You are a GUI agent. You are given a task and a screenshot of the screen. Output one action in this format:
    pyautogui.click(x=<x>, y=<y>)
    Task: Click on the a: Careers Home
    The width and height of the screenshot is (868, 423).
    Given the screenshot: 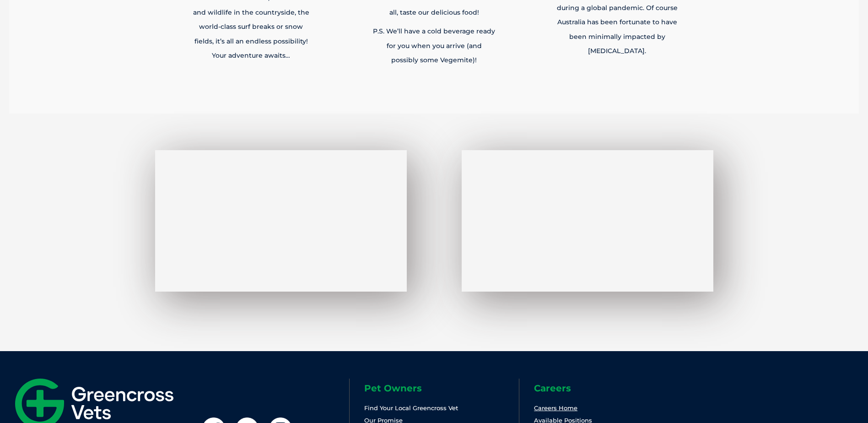 What is the action you would take?
    pyautogui.click(x=555, y=408)
    